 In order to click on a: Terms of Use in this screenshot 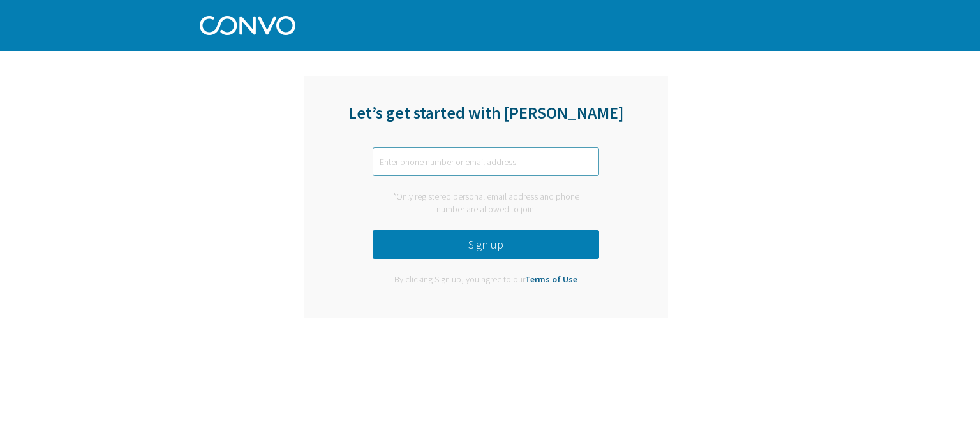, I will do `click(551, 279)`.